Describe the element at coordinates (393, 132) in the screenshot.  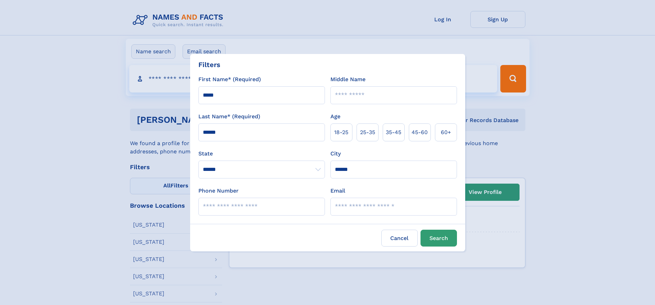
I see `span: 35‑45` at that location.